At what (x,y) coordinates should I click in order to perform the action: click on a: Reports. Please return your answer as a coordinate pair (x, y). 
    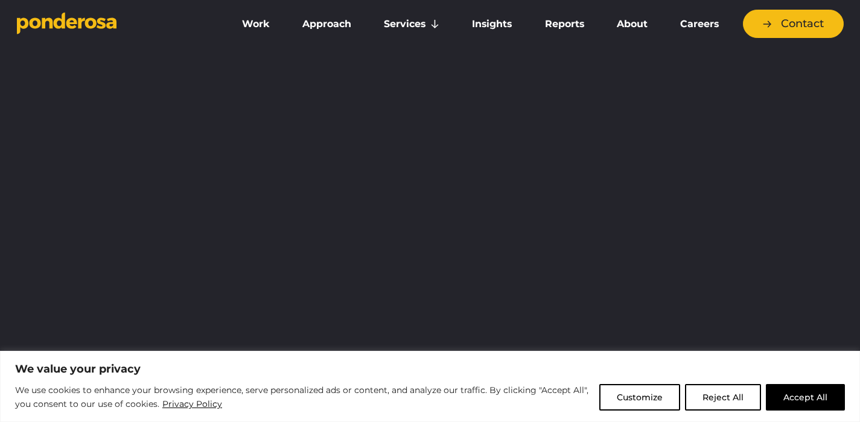
    Looking at the image, I should click on (564, 24).